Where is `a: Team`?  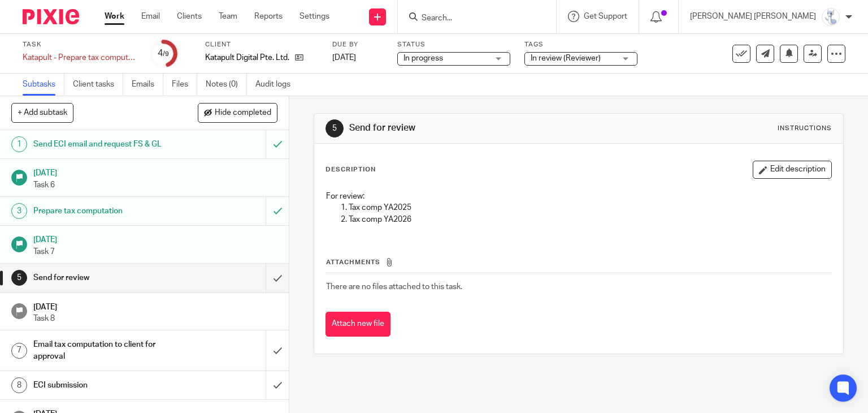 a: Team is located at coordinates (228, 16).